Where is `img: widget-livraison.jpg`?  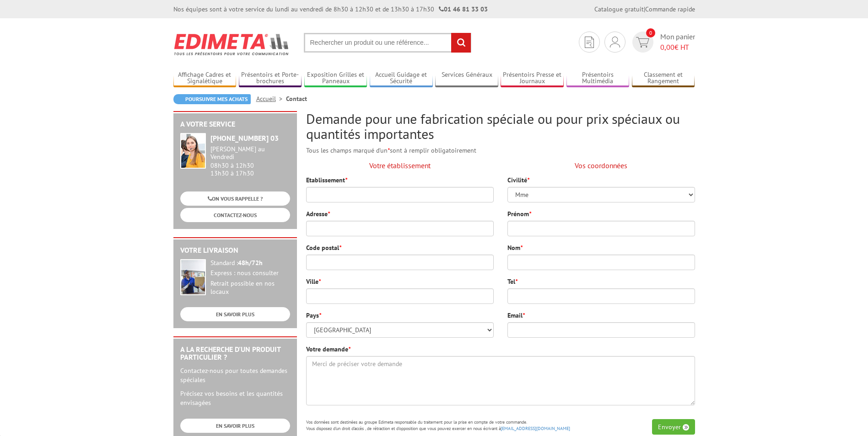
img: widget-livraison.jpg is located at coordinates (193, 277).